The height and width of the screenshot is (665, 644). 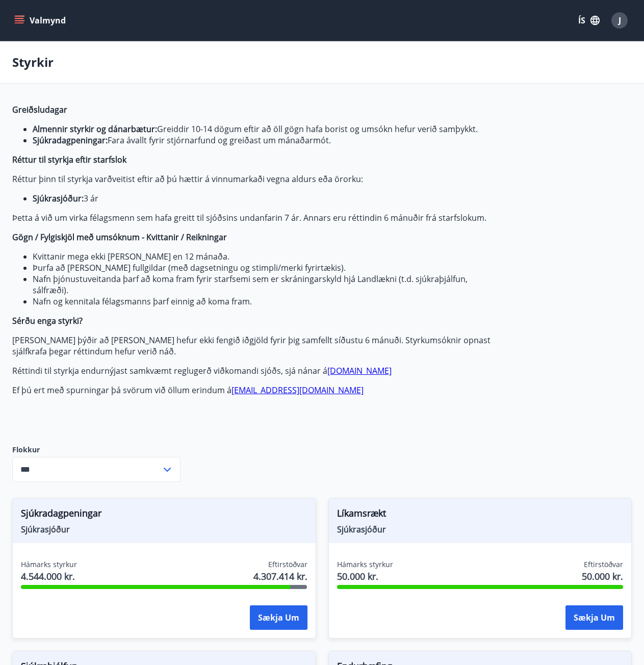 What do you see at coordinates (263, 198) in the screenshot?
I see `li: 3 ár` at bounding box center [263, 198].